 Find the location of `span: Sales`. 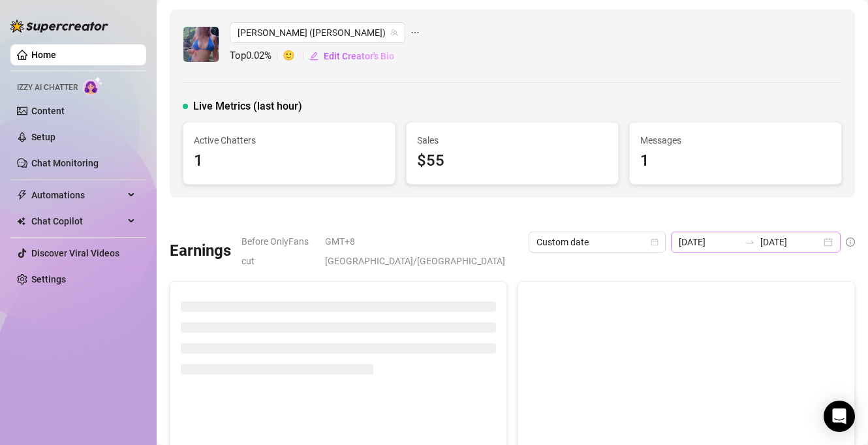

span: Sales is located at coordinates (513, 140).